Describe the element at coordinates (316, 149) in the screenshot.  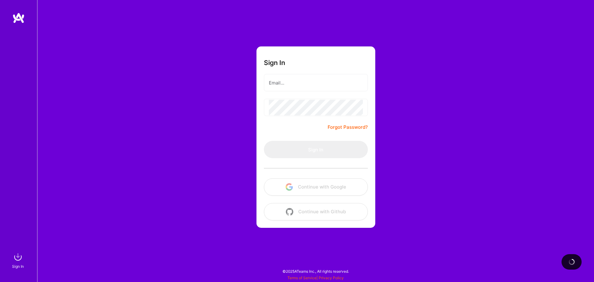
I see `button: Sign In` at that location.